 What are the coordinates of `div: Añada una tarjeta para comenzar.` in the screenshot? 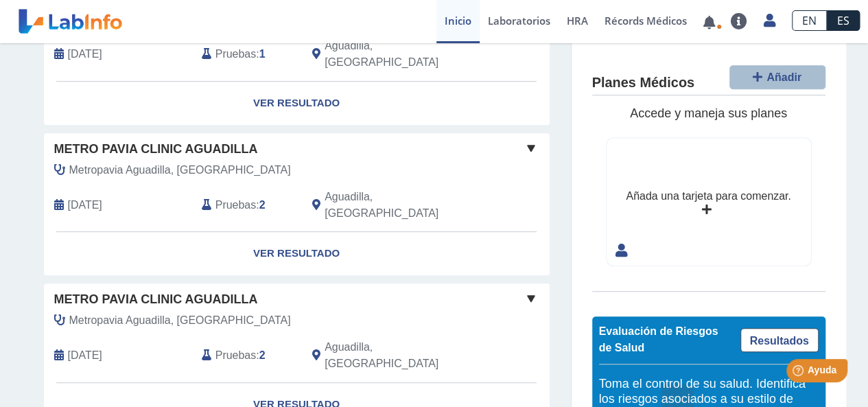 It's located at (708, 196).